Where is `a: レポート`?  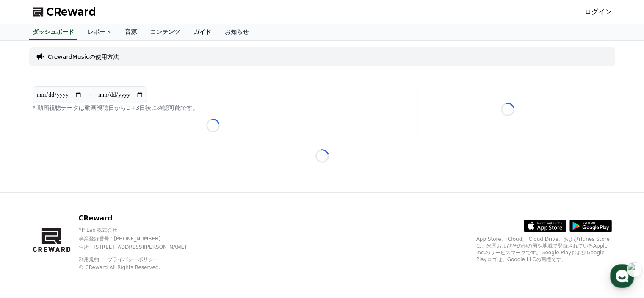 a: レポート is located at coordinates (100, 32).